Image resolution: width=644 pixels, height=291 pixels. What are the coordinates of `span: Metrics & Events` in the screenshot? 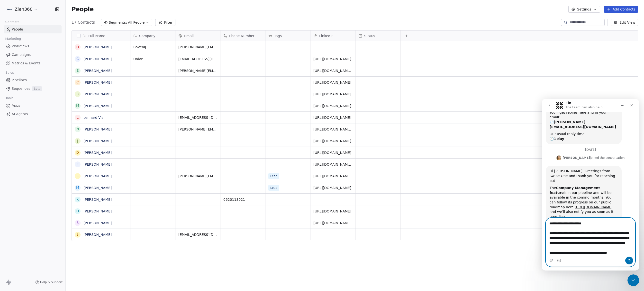 It's located at (26, 63).